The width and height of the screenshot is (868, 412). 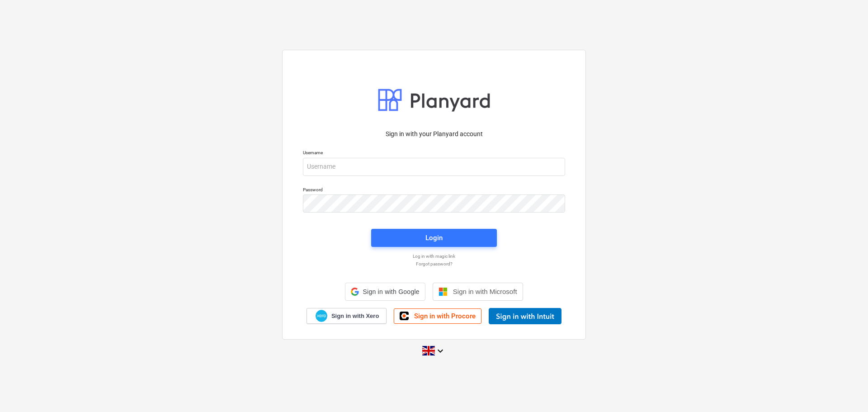 I want to click on img: Microsoft logo, so click(x=443, y=292).